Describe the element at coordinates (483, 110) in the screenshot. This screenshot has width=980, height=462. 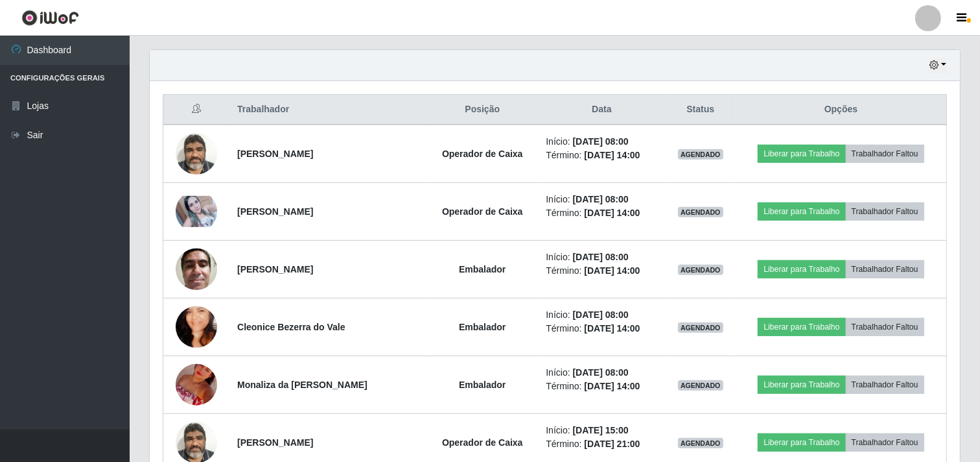
I see `th: Posição` at that location.